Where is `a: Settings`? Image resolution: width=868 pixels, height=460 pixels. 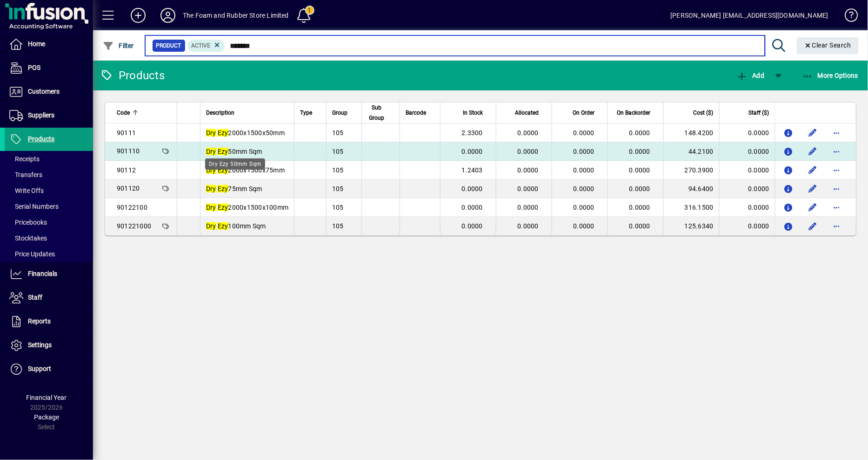 a: Settings is located at coordinates (49, 345).